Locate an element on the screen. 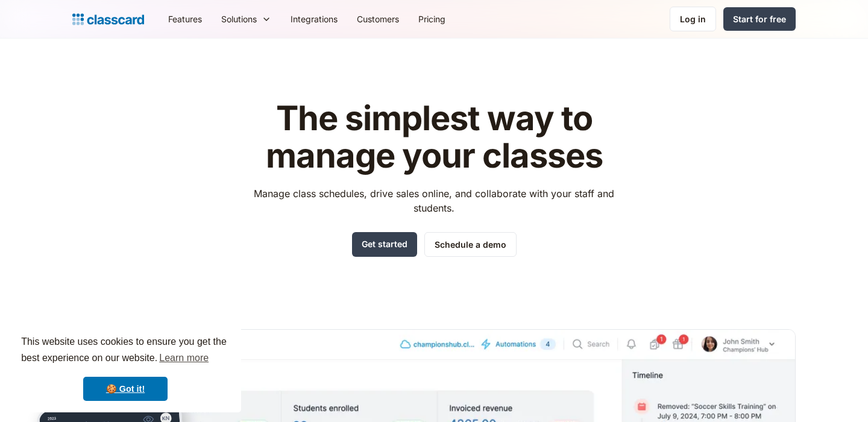 This screenshot has height=422, width=868. div: Log in is located at coordinates (693, 19).